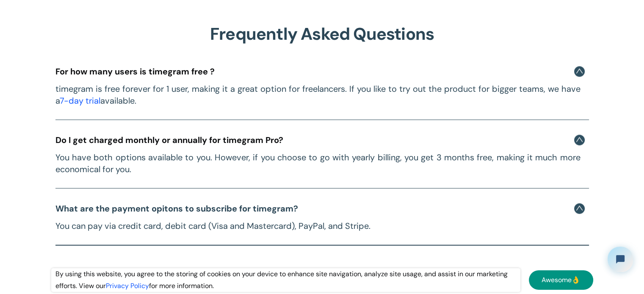 This screenshot has height=294, width=644. Describe the element at coordinates (20, 20) in the screenshot. I see `button: Open chat widget` at that location.